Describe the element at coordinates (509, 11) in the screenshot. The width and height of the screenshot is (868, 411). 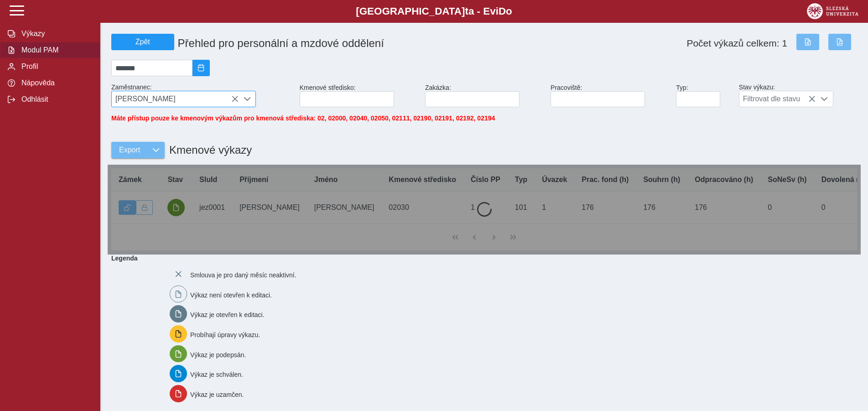
I see `span: o` at that location.